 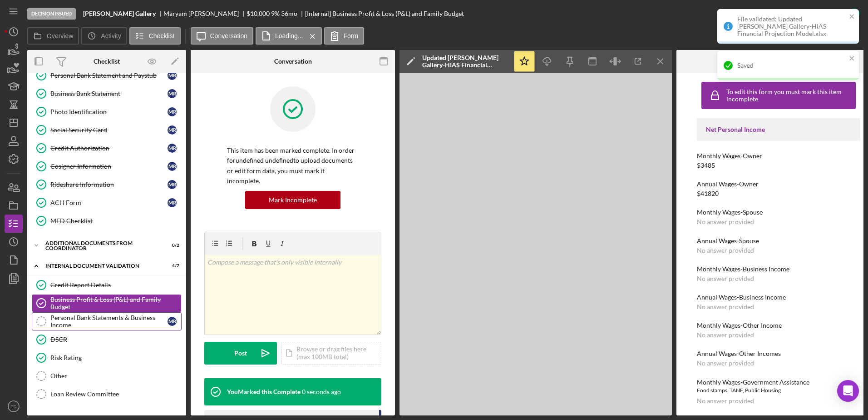 I want to click on a: DSCR, so click(x=107, y=340).